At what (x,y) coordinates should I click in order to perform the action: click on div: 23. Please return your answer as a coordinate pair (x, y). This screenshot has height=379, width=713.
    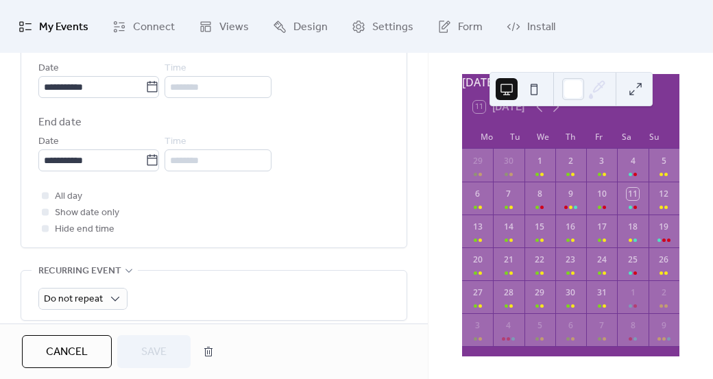
    Looking at the image, I should click on (570, 260).